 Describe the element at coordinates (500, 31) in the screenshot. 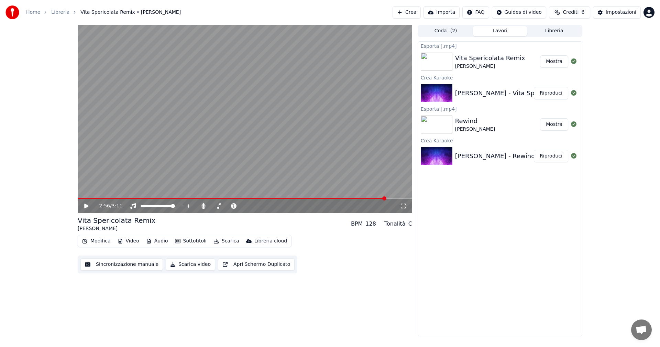

I see `button: Lavori` at that location.